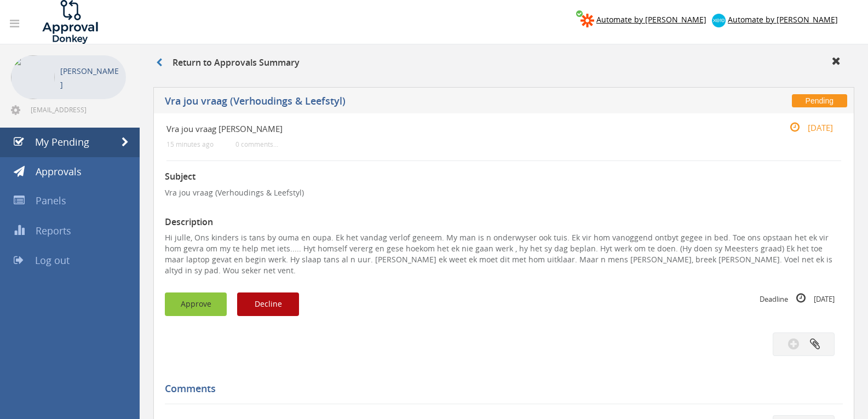 This screenshot has width=868, height=419. What do you see at coordinates (718, 20) in the screenshot?
I see `img: xero-logo.png` at bounding box center [718, 20].